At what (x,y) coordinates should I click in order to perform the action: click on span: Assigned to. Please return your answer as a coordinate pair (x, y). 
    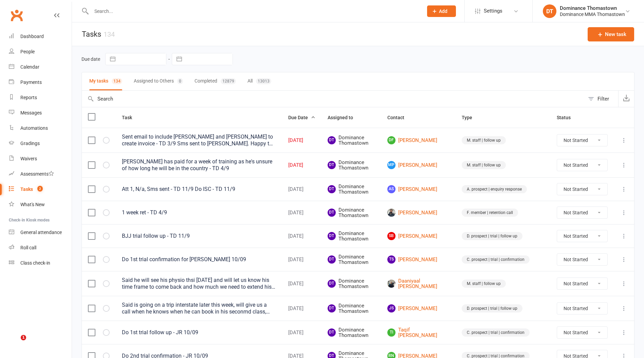
    Looking at the image, I should click on (344, 118).